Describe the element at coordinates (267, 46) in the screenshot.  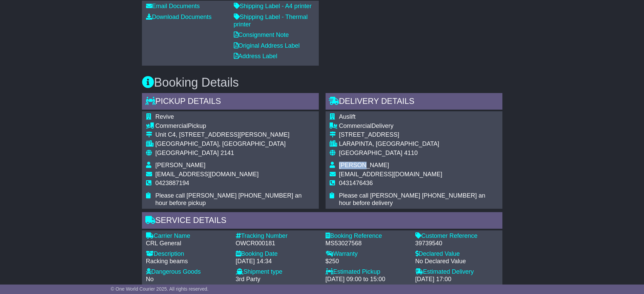
I see `a: Original Address Label` at that location.